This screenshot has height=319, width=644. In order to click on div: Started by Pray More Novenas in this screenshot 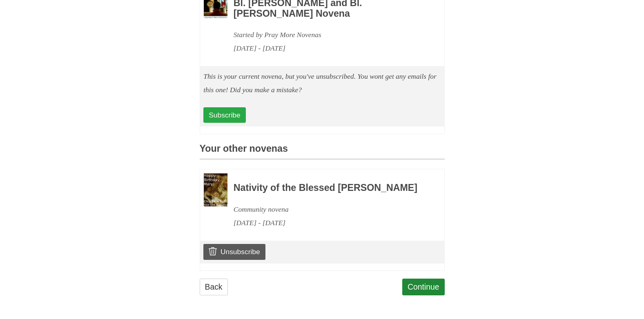, I will do `click(328, 35)`.